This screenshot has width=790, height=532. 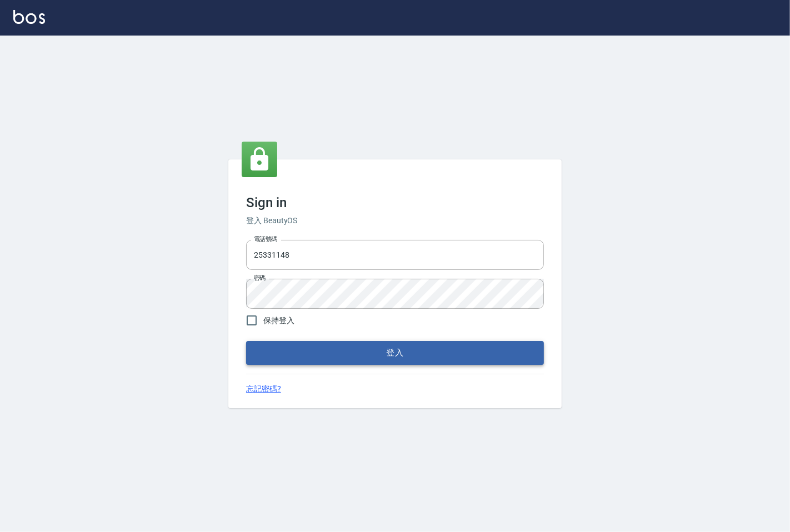 What do you see at coordinates (395, 353) in the screenshot?
I see `button: 登入` at bounding box center [395, 353].